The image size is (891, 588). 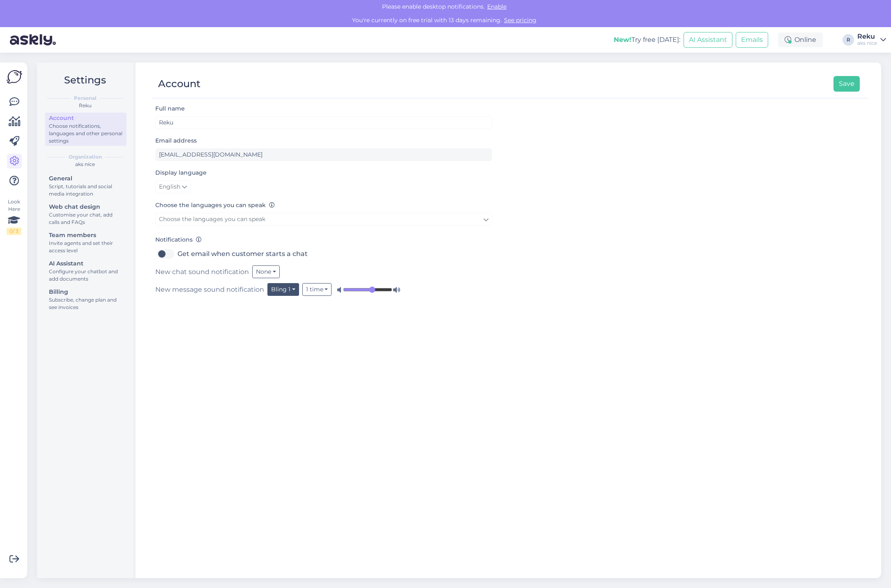 What do you see at coordinates (85, 243) in the screenshot?
I see `a: Team membersInvite agents and set their access level` at bounding box center [85, 243].